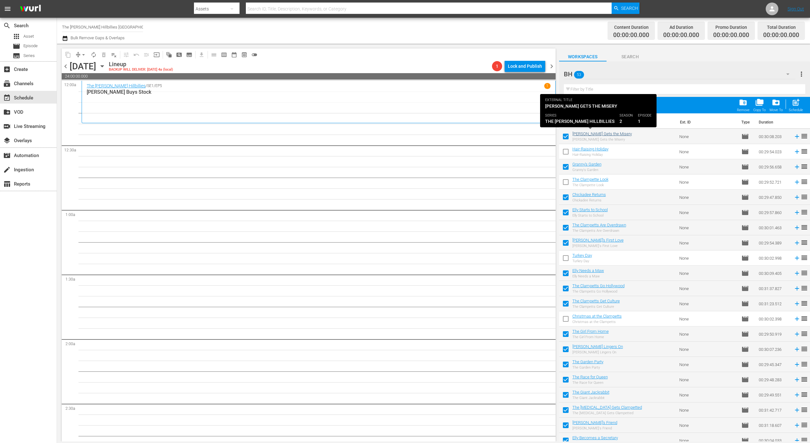 The width and height of the screenshot is (810, 443). What do you see at coordinates (774, 152) in the screenshot?
I see `td: 00:29:54.023` at bounding box center [774, 152].